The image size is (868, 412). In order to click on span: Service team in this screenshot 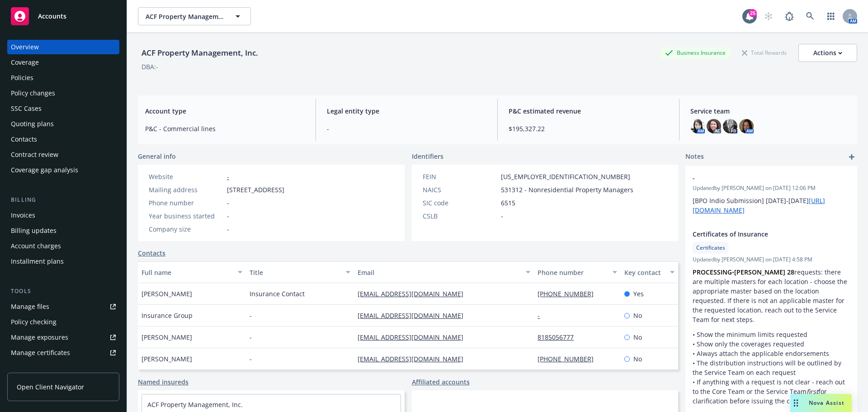, I will do `click(770, 111)`.